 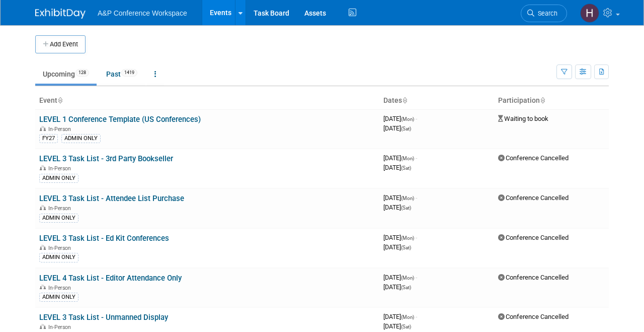 I want to click on th: Dates, so click(x=437, y=100).